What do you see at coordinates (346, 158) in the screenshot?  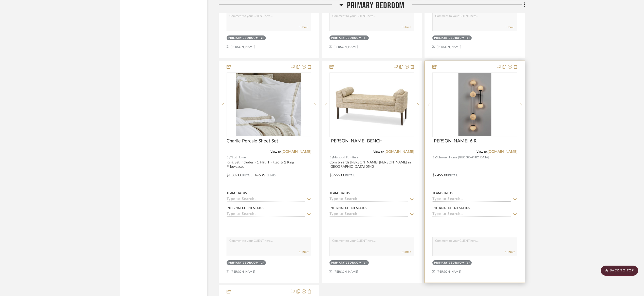 I see `span: Massoud Furniture` at bounding box center [346, 158].